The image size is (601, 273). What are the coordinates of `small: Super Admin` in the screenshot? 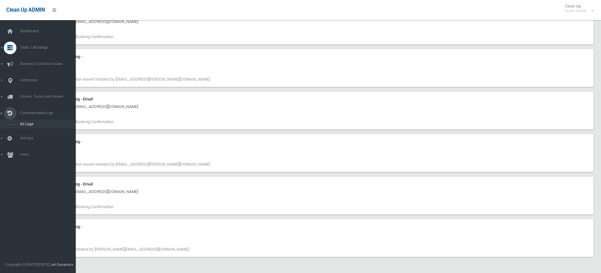 It's located at (576, 11).